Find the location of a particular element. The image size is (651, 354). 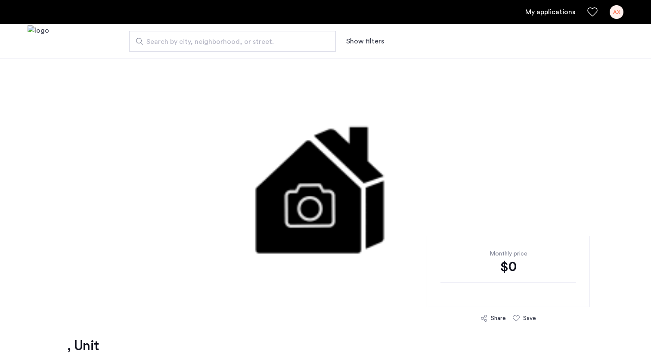

img: logo is located at coordinates (38, 41).